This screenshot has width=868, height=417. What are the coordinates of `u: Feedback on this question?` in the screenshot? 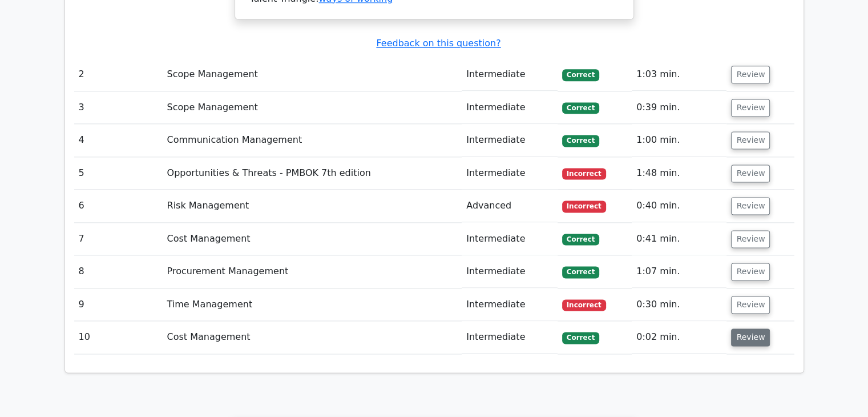 It's located at (438, 43).